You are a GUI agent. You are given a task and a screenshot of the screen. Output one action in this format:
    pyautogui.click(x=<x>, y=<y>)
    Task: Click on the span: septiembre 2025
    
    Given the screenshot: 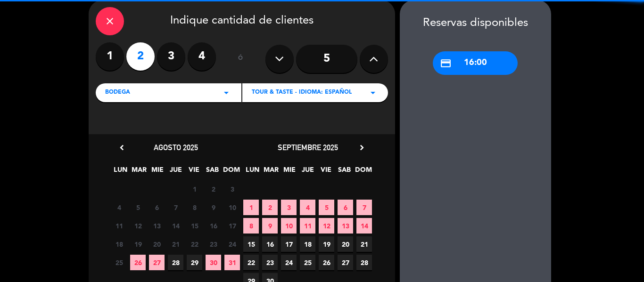 What is the action you would take?
    pyautogui.click(x=308, y=147)
    